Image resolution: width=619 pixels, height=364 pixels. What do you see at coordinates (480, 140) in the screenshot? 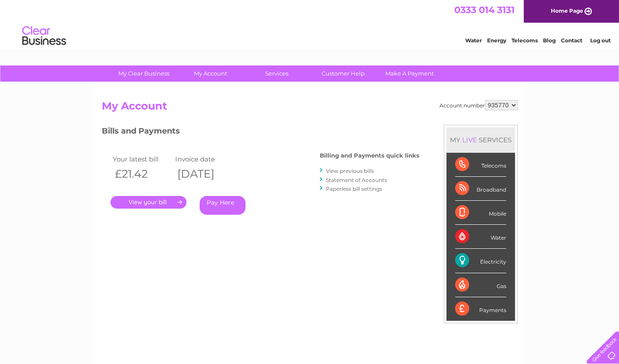
I see `div: MY SERVICES` at bounding box center [480, 140].